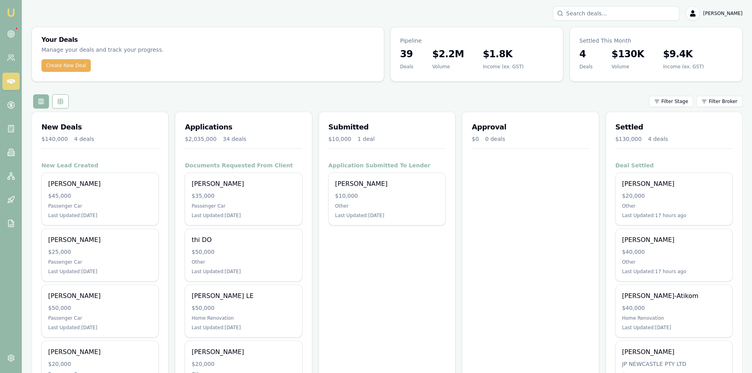 The width and height of the screenshot is (752, 373). Describe the element at coordinates (66, 66) in the screenshot. I see `button: Create New Deal` at that location.